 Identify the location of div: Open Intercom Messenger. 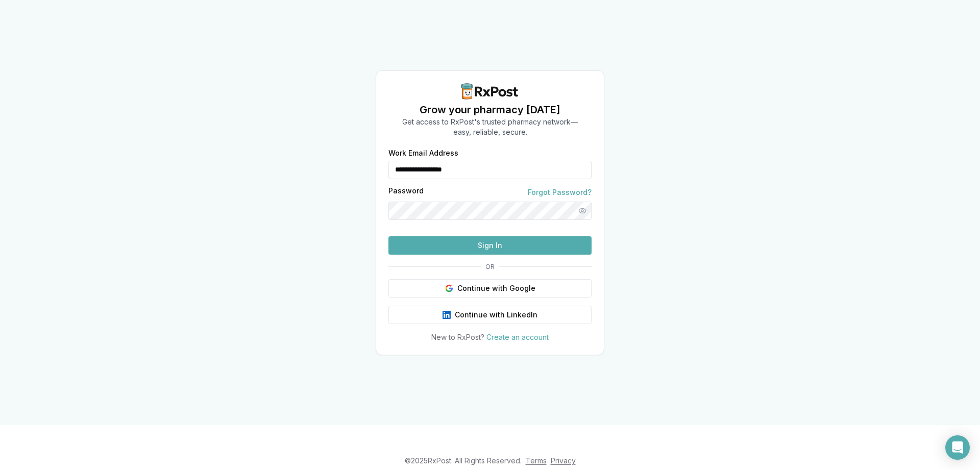
(958, 448).